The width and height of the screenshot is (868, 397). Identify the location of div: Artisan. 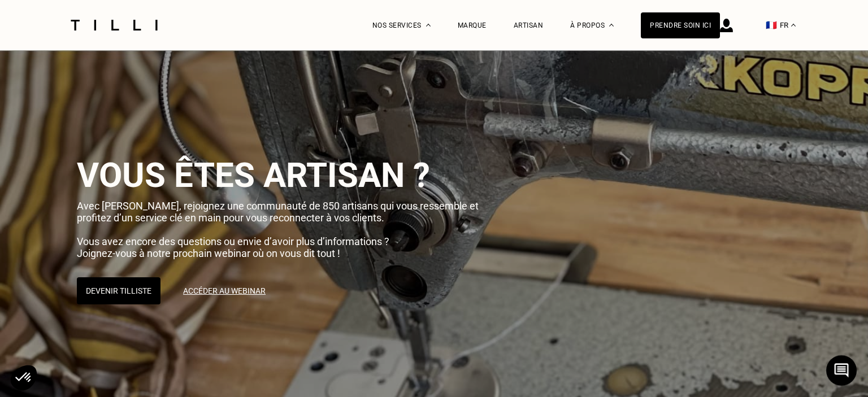
(528, 26).